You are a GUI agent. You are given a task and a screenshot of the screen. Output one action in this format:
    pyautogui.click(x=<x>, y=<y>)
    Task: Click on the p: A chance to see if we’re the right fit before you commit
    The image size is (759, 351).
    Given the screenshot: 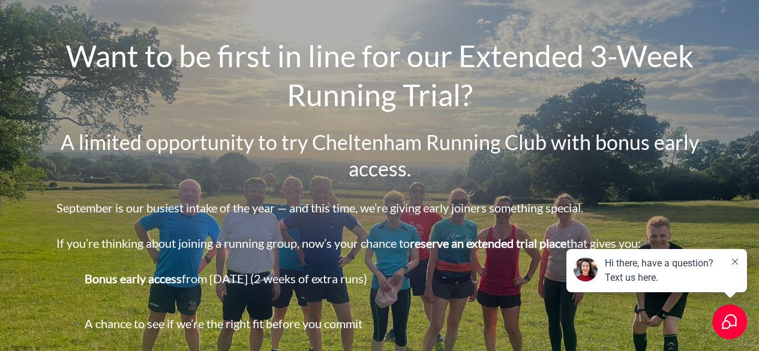 What is the action you would take?
    pyautogui.click(x=394, y=331)
    